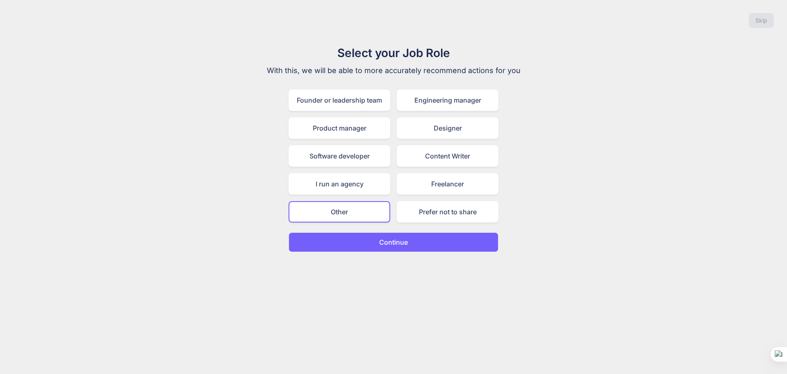 This screenshot has width=787, height=374. What do you see at coordinates (394, 242) in the screenshot?
I see `p: Continue` at bounding box center [394, 242].